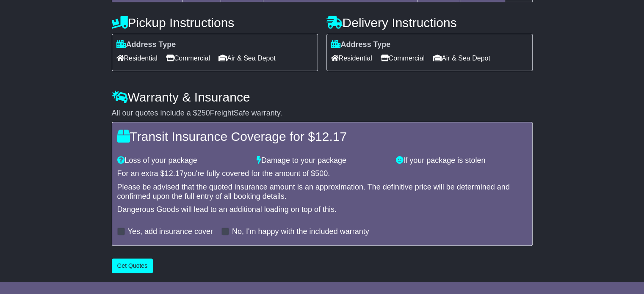  Describe the element at coordinates (204, 113) in the screenshot. I see `span: 250` at that location.